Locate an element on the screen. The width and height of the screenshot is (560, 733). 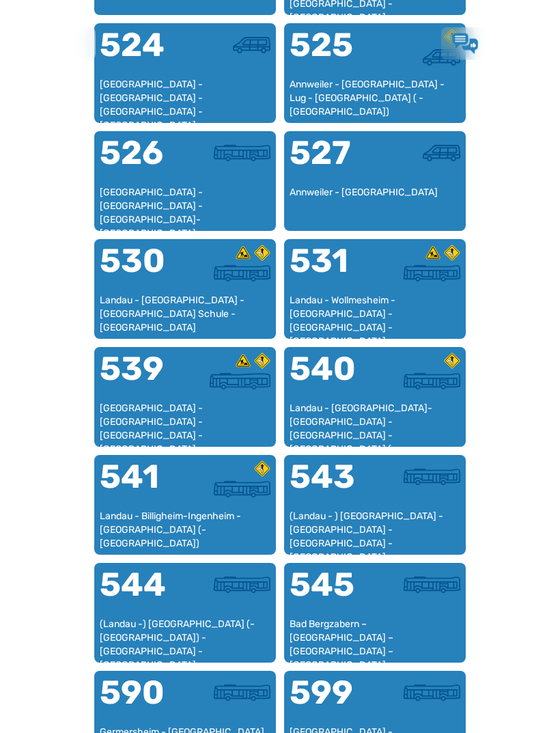
img: QNV Logo is located at coordinates (61, 44).